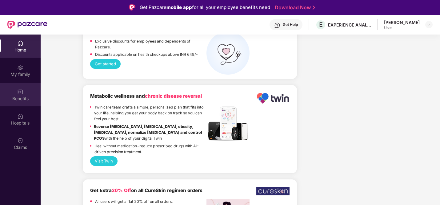 The width and height of the screenshot is (440, 205). What do you see at coordinates (290, 25) in the screenshot?
I see `div: Get Help` at bounding box center [290, 25].